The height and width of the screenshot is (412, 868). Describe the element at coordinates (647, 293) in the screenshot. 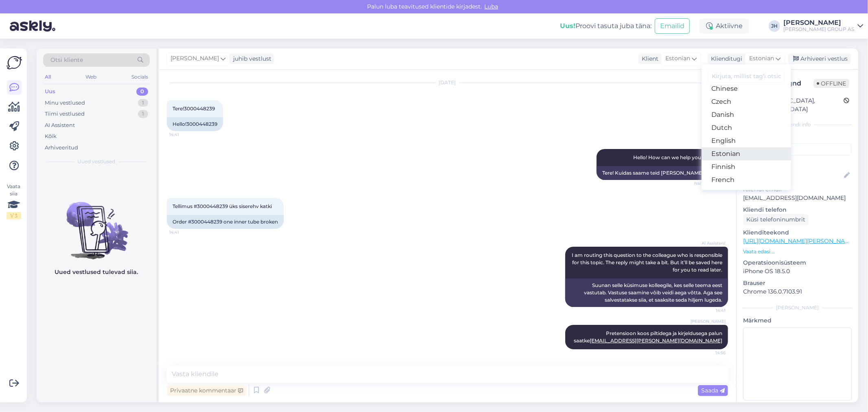

I see `div: Suunan selle küsimuse kolleegile, kes selle teema eest vastutab. Vastuse saamine võib veidi aega ...` at that location.